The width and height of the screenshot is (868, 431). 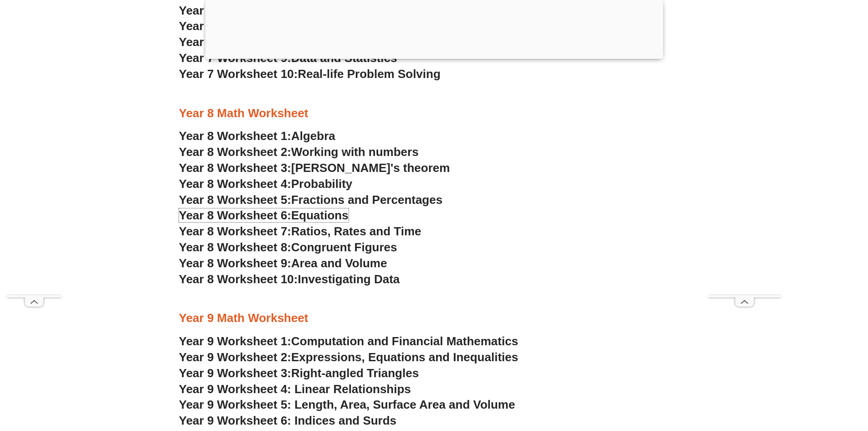 What do you see at coordinates (356, 231) in the screenshot?
I see `span: Ratios, Rates and Time` at bounding box center [356, 231].